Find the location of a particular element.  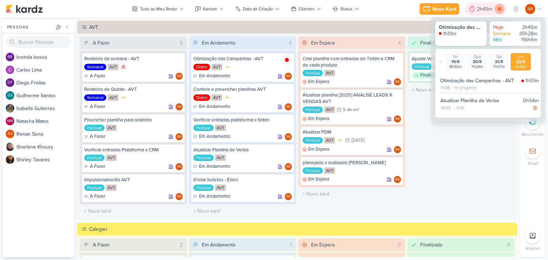

div: 7h24m is located at coordinates (477, 67).